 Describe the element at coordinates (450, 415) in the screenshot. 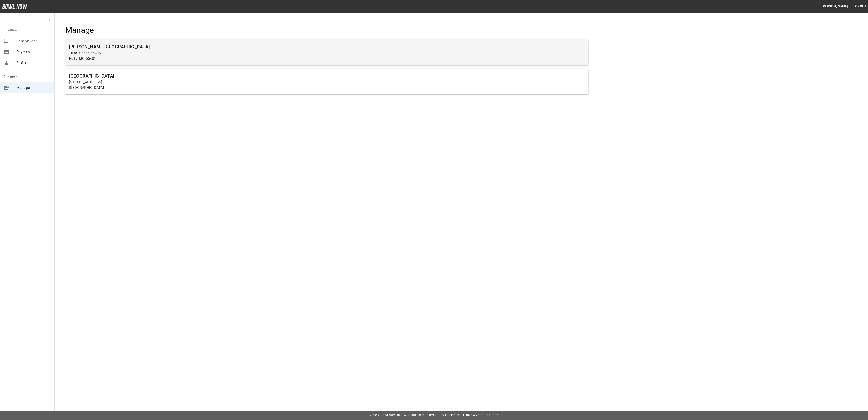

I see `a: Privacy Policy` at that location.